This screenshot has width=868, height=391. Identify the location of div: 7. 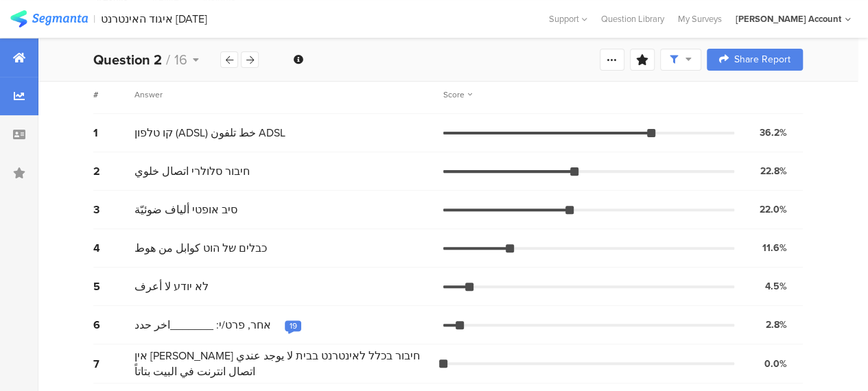
(114, 364).